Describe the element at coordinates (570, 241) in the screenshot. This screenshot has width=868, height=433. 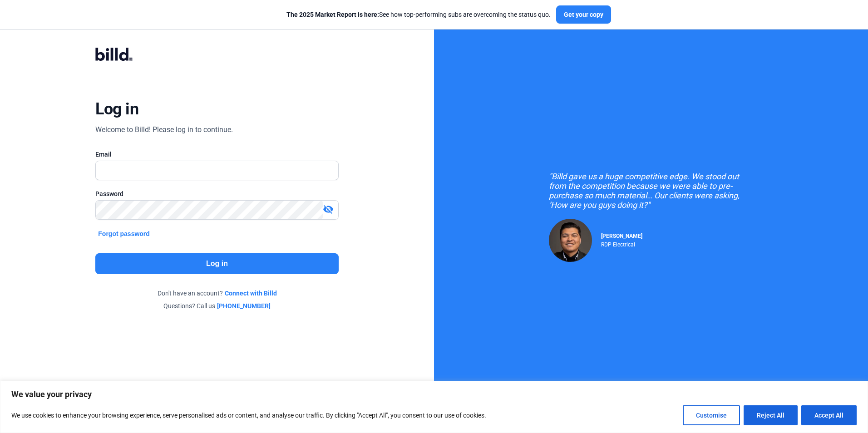
I see `img: Raul Pacheco` at that location.